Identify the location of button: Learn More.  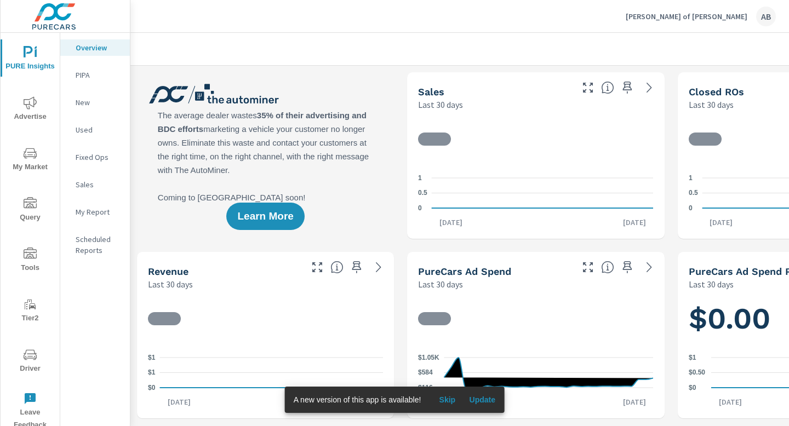
(265, 216).